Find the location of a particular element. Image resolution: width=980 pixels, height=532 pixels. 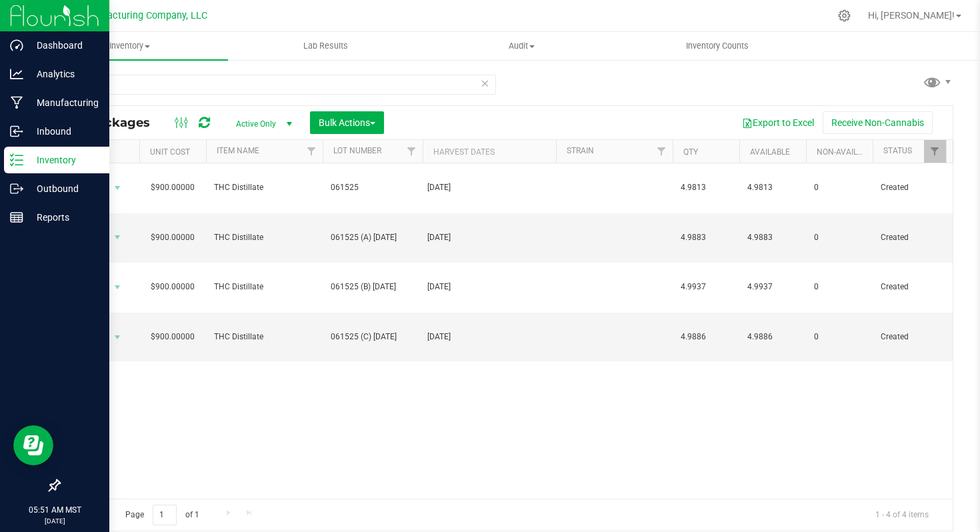

p: Reports is located at coordinates (63, 217).